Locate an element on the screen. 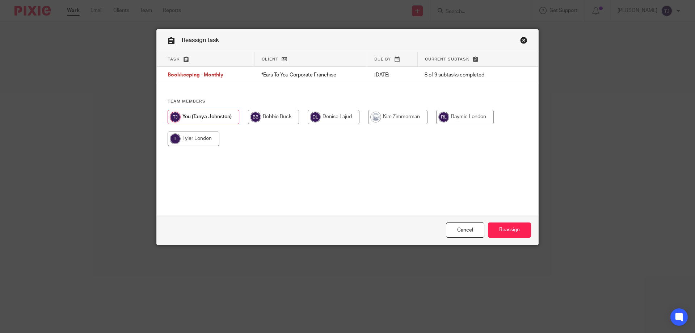 This screenshot has height=333, width=695. span: Reassign task is located at coordinates (200, 40).